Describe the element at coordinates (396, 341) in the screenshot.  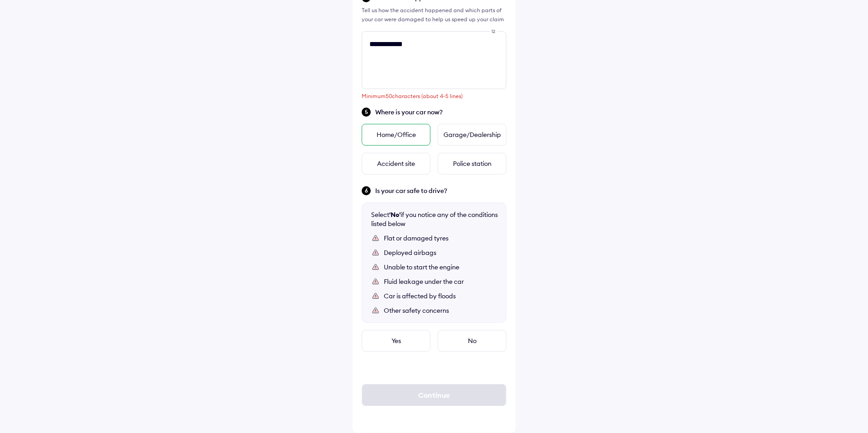
I see `div: Yes` at that location.